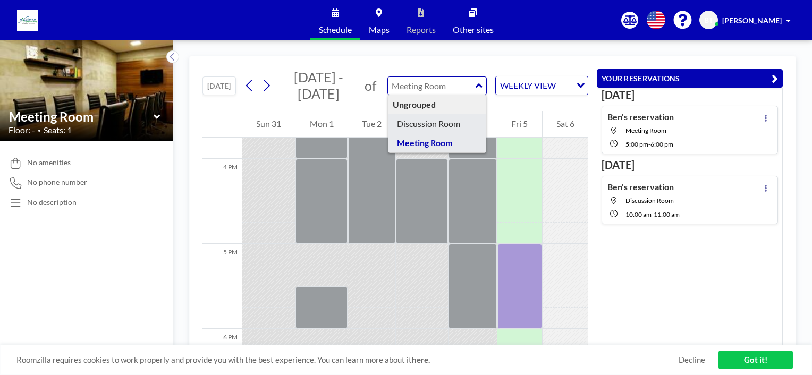 The width and height of the screenshot is (812, 375). Describe the element at coordinates (637, 144) in the screenshot. I see `span: 5:00 PM` at that location.